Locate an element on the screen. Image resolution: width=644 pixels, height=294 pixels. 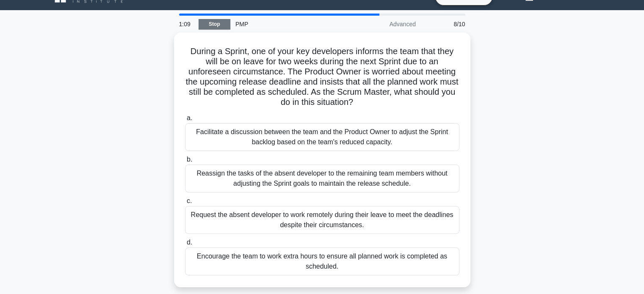
div: Facilitate a discussion between the team and the Product Owner to adjust the Sprint backlog based... is located at coordinates (322, 137).